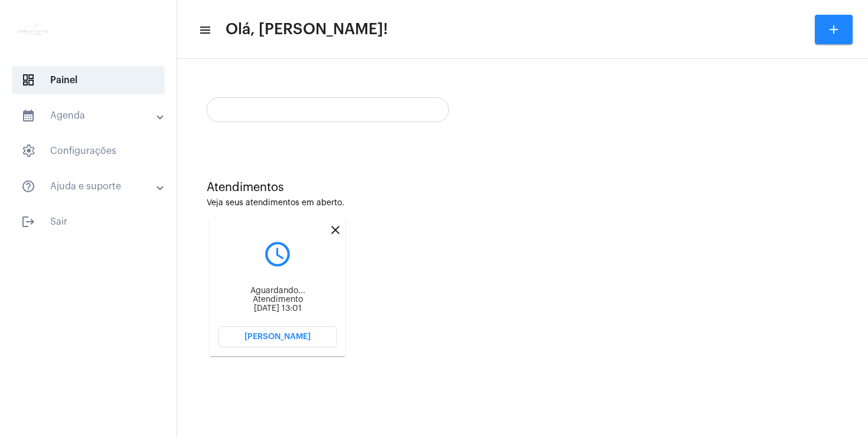  What do you see at coordinates (88, 222) in the screenshot?
I see `span: Sair` at bounding box center [88, 222].